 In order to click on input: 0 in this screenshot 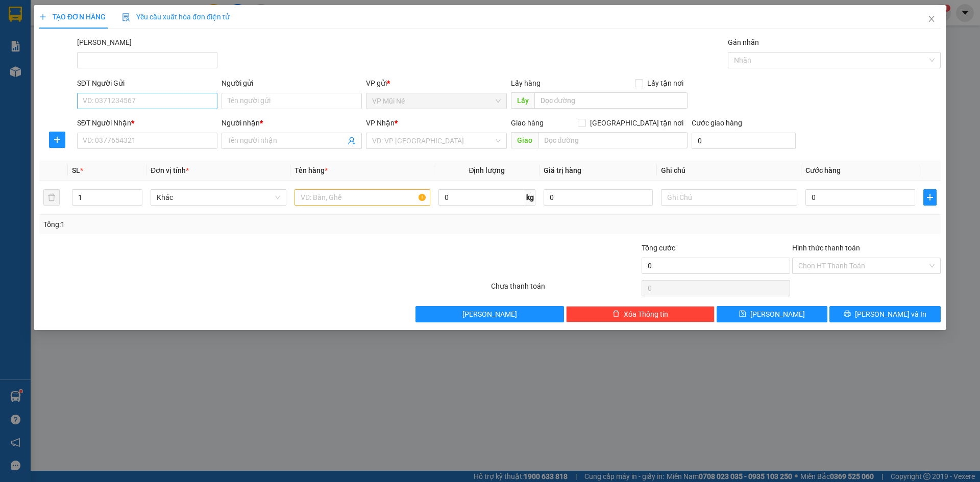, I will do `click(599, 198)`.